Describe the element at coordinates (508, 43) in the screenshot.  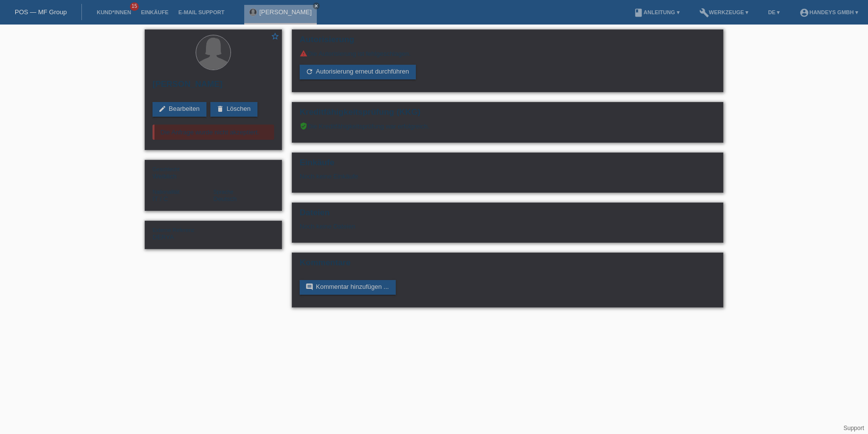
I see `h2: Autorisierung` at that location.